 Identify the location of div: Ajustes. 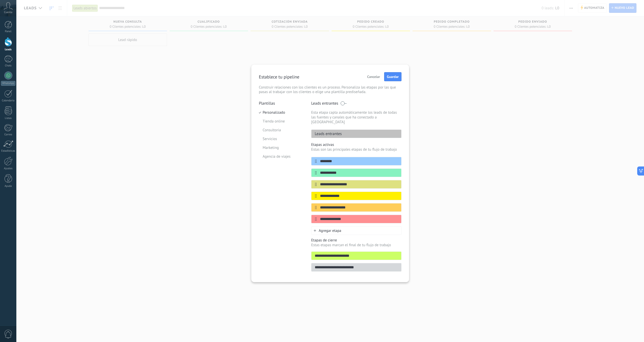
(8, 169).